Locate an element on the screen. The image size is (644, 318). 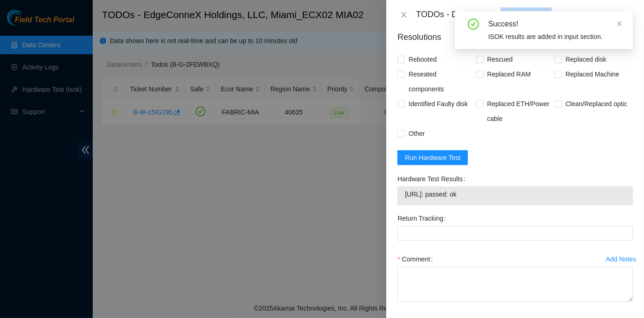
label: Hardware Test Results is located at coordinates (433, 179).